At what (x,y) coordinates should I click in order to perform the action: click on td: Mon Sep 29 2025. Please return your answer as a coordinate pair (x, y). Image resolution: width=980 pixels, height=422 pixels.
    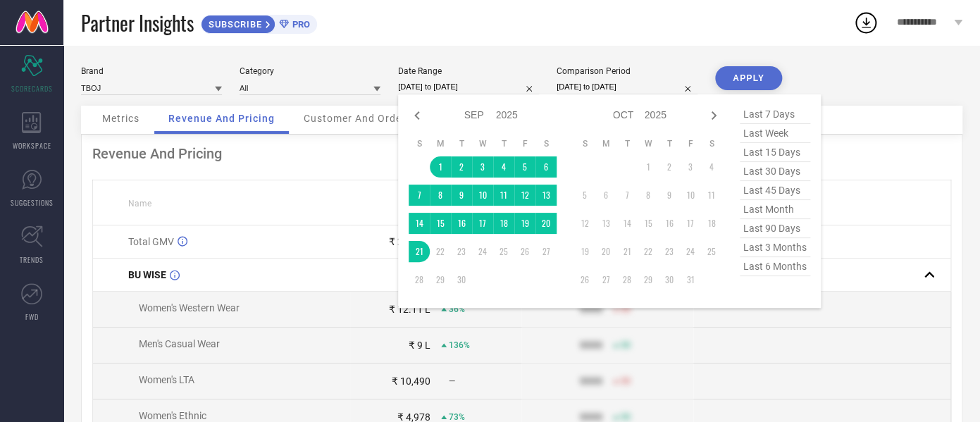
    Looking at the image, I should click on (441, 280).